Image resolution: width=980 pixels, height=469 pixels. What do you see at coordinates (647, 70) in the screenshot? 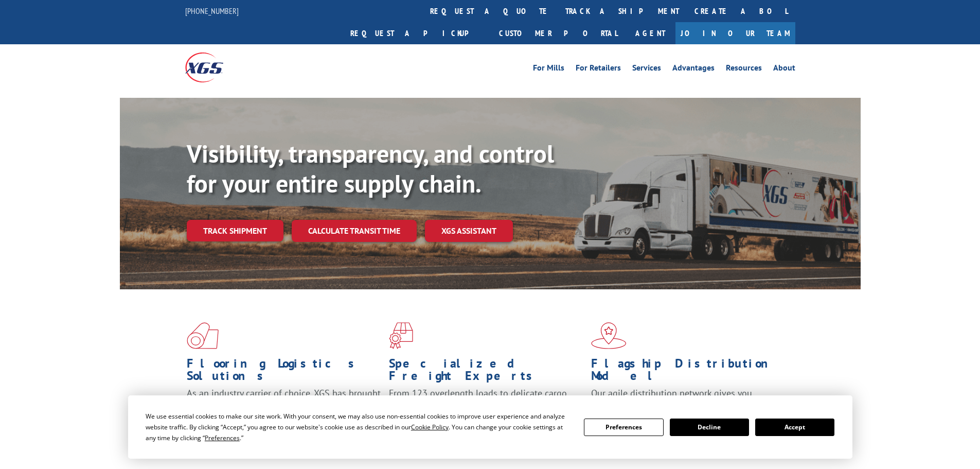
I see `a: Services` at bounding box center [647, 70].